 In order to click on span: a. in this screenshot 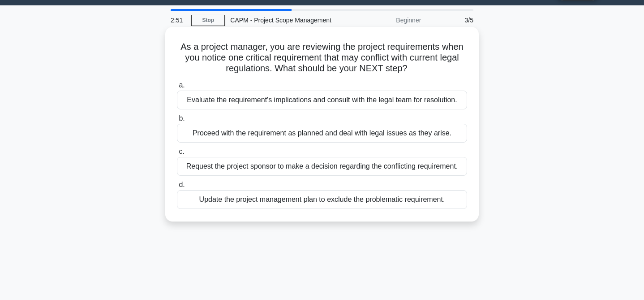, I will do `click(181, 85)`.